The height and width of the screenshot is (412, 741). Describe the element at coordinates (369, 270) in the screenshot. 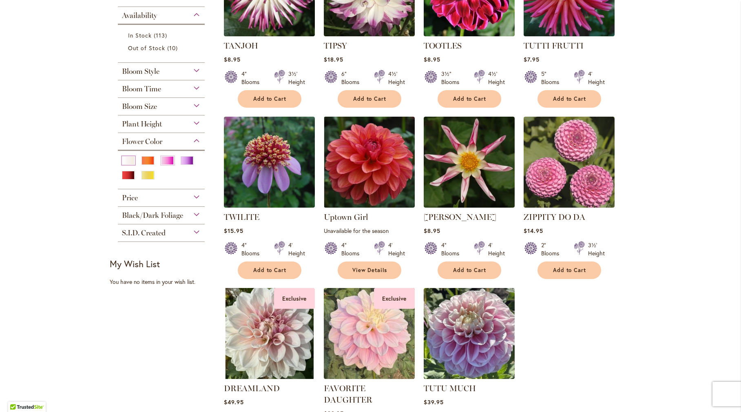

I see `a: View Details` at that location.